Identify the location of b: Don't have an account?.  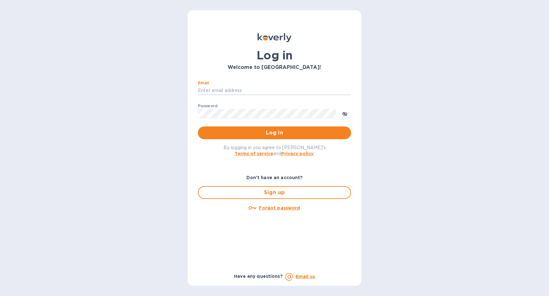
(275, 178).